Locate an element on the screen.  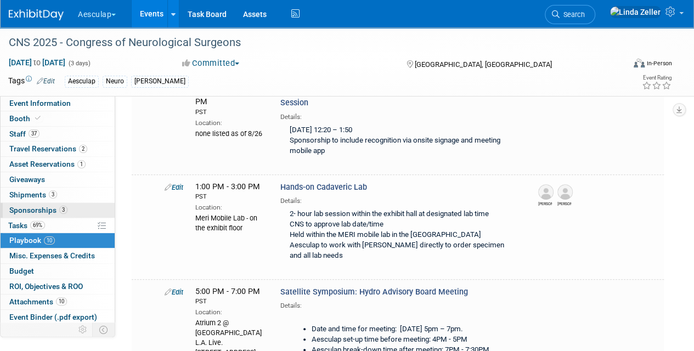
li: Aesculap set-up time before meeting: 4PM - 5PM is located at coordinates (413, 340).